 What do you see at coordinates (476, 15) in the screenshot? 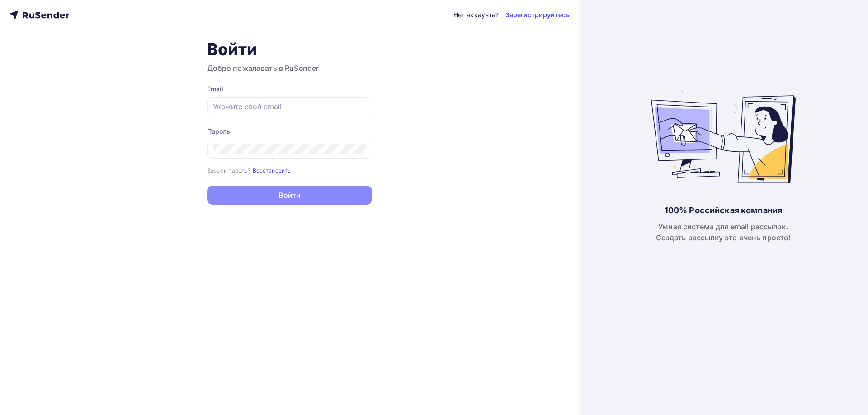
I see `div: Нет аккаунта?` at bounding box center [476, 15].